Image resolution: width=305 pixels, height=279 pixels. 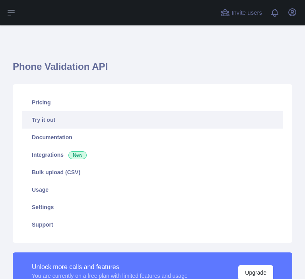 What do you see at coordinates (78, 155) in the screenshot?
I see `span: New` at bounding box center [78, 155].